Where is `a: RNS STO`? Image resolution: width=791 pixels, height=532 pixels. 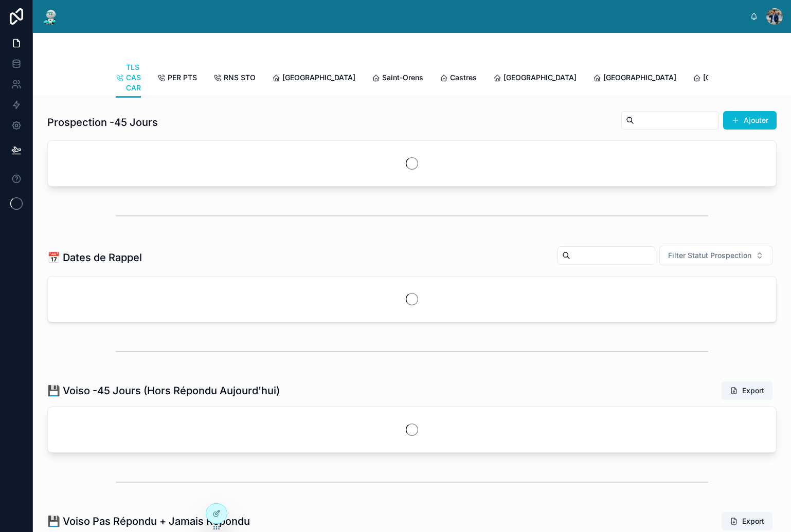 a: RNS STO is located at coordinates (235, 78).